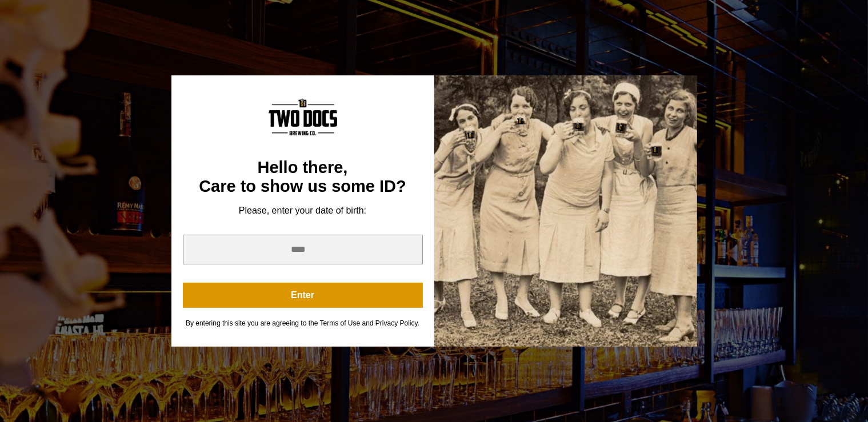 This screenshot has height=422, width=868. What do you see at coordinates (303, 250) in the screenshot?
I see `input: year` at bounding box center [303, 250].